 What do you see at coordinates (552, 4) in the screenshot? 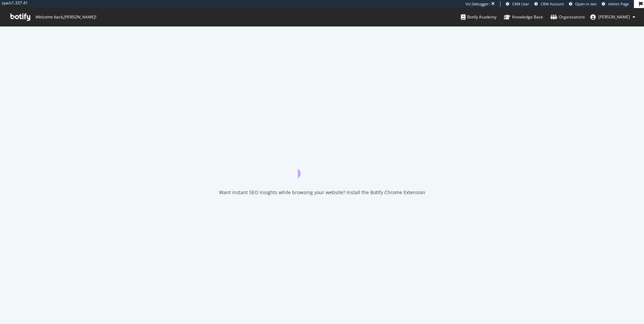
I see `span: CRM Account` at bounding box center [552, 4].